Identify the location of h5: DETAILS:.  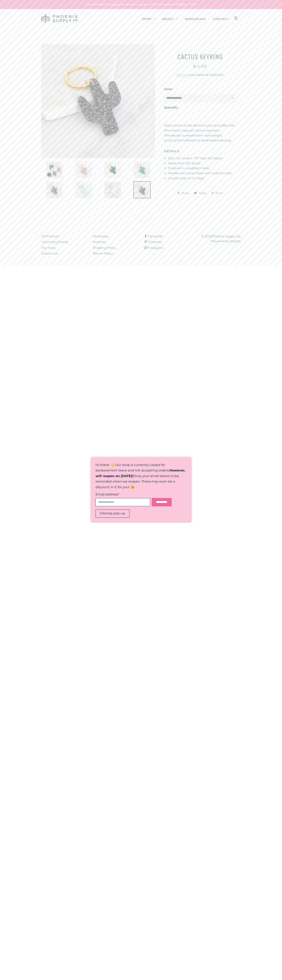
(200, 151).